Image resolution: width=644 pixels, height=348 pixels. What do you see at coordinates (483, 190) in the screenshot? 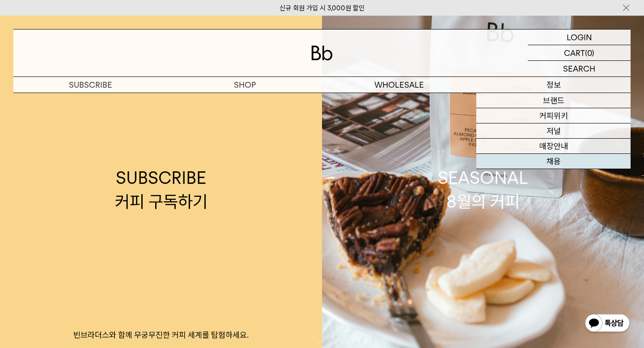
I see `div: SEASONAL 8월의 커피` at bounding box center [483, 190].